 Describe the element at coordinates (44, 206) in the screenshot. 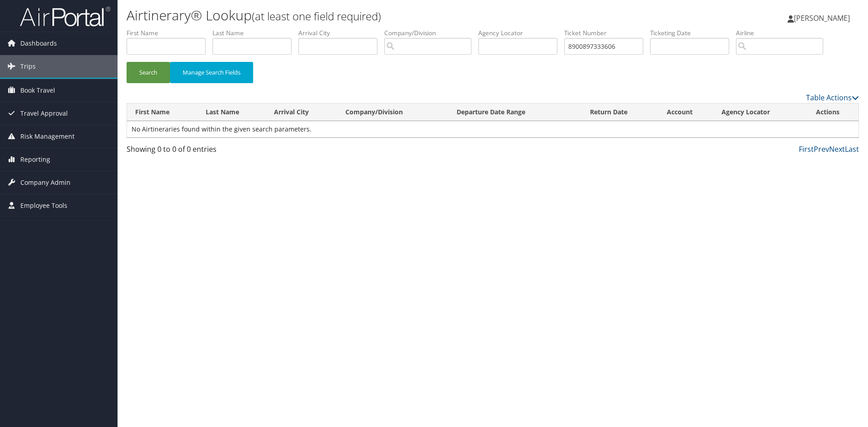

I see `span: Employee Tools` at that location.